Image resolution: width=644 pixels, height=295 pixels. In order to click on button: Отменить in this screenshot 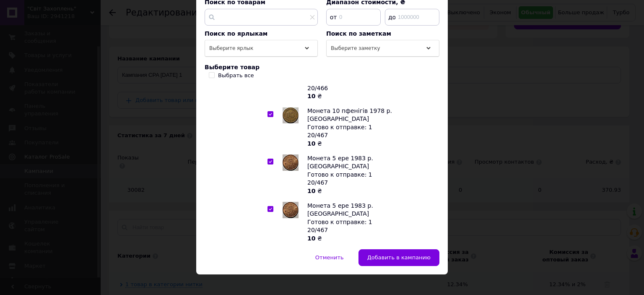, I will do `click(330, 258)`.